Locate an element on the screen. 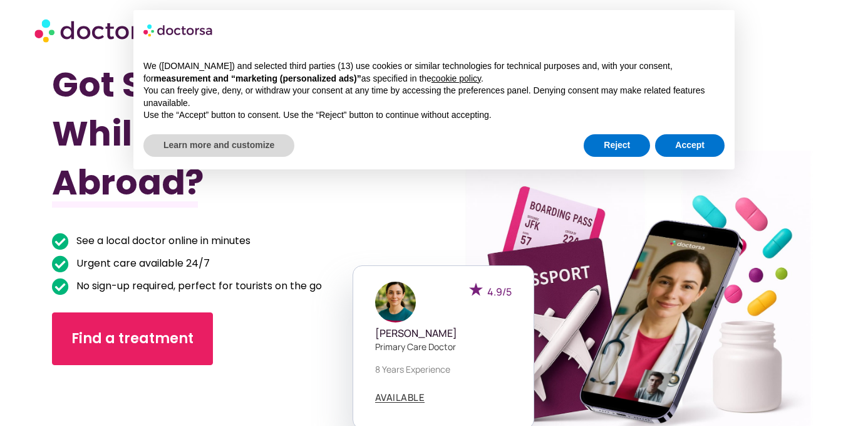 This screenshot has height=426, width=868. a: Find a treatment is located at coordinates (132, 339).